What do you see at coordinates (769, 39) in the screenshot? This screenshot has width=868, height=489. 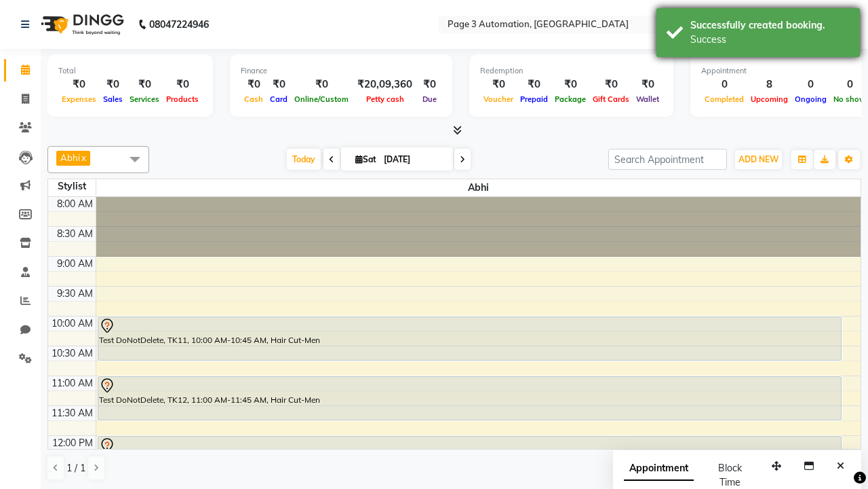 I see `div: Success` at bounding box center [769, 39].